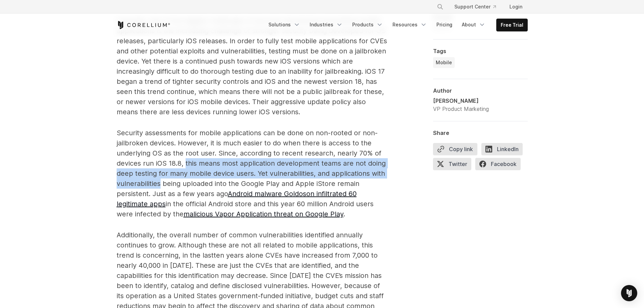 The width and height of the screenshot is (644, 308). What do you see at coordinates (326, 25) in the screenshot?
I see `a: Industries` at bounding box center [326, 25].